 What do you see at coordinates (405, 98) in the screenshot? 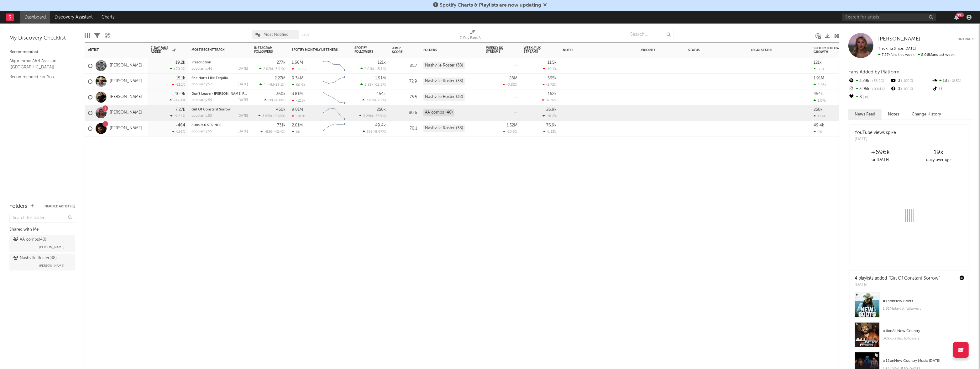
I see `div: 75.5` at bounding box center [405, 98].